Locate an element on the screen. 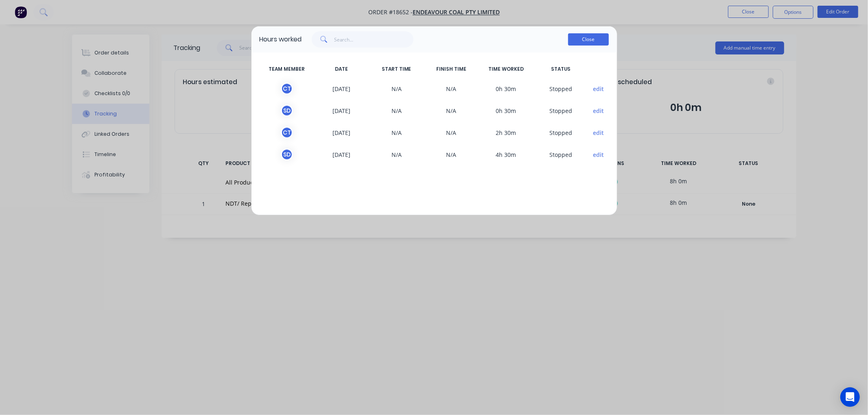 The width and height of the screenshot is (868, 415). span: FINISH TIME is located at coordinates (452, 69).